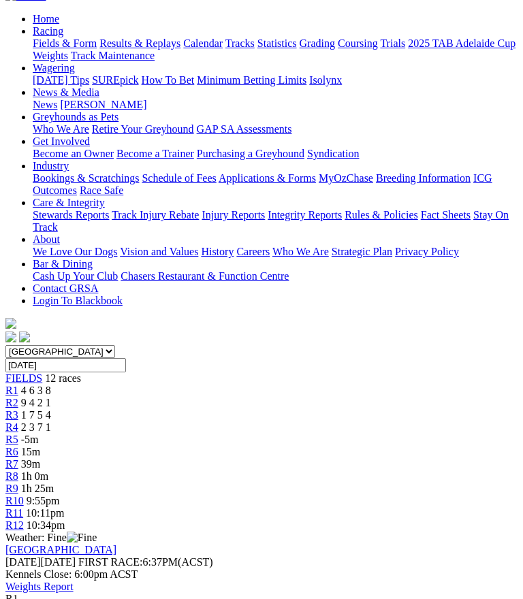  Describe the element at coordinates (12, 427) in the screenshot. I see `a: R4` at that location.